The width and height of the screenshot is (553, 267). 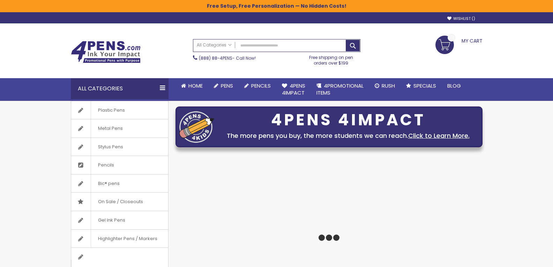 What do you see at coordinates (293, 89) in the screenshot?
I see `a: 4Pens4impact` at bounding box center [293, 89].